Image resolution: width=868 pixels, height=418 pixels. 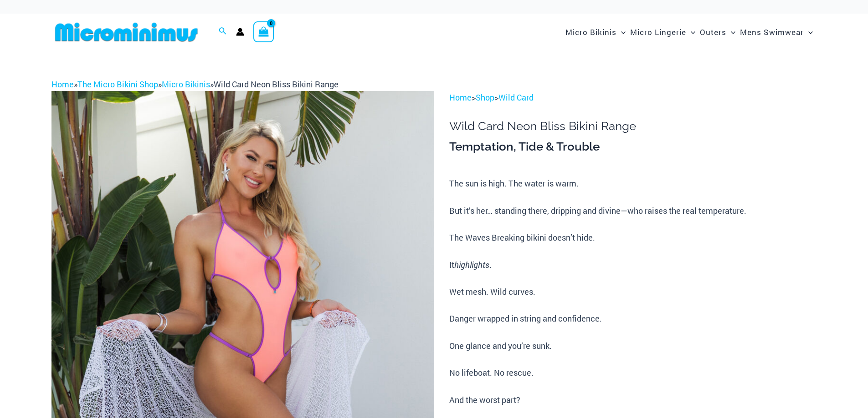 What do you see at coordinates (717, 32) in the screenshot?
I see `a: OutersMenu ToggleMenu Toggle` at bounding box center [717, 32].